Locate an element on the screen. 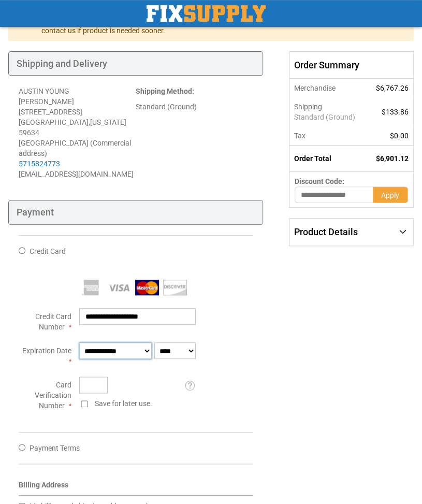  div: Billing Address is located at coordinates (135, 487).